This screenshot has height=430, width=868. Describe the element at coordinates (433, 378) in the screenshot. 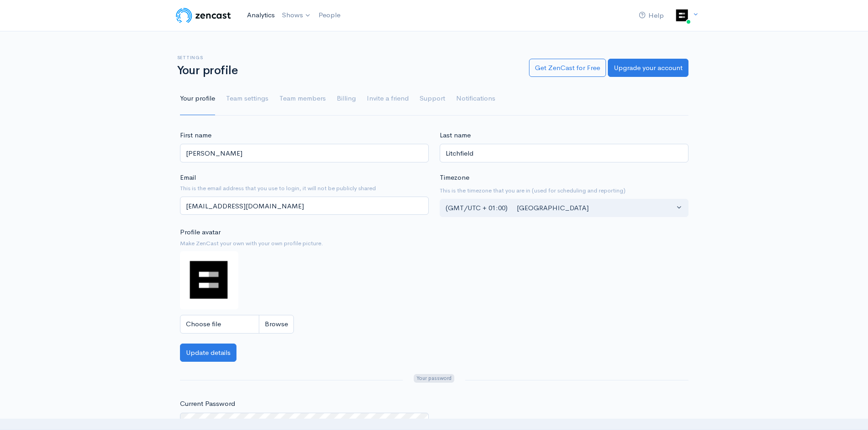

I see `span: Your password` at that location.